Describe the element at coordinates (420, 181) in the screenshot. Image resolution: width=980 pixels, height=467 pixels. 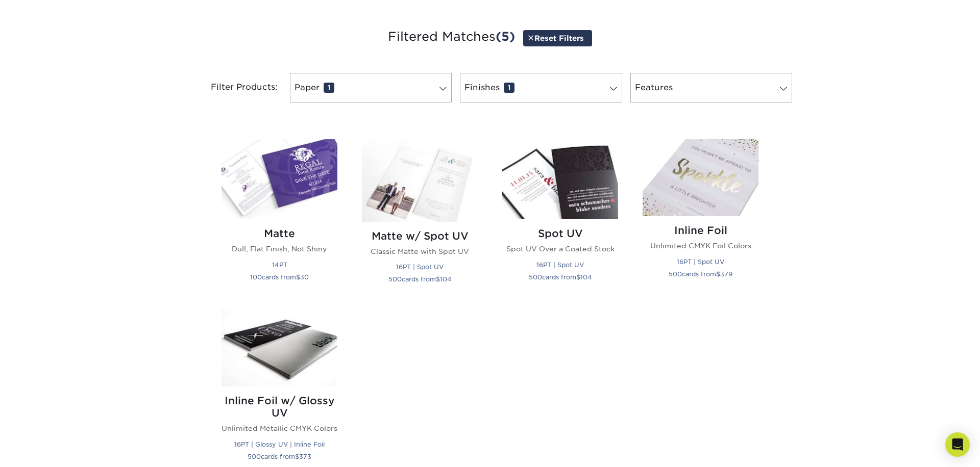
I see `img: Matte w/ Spot UV Postcards` at that location.